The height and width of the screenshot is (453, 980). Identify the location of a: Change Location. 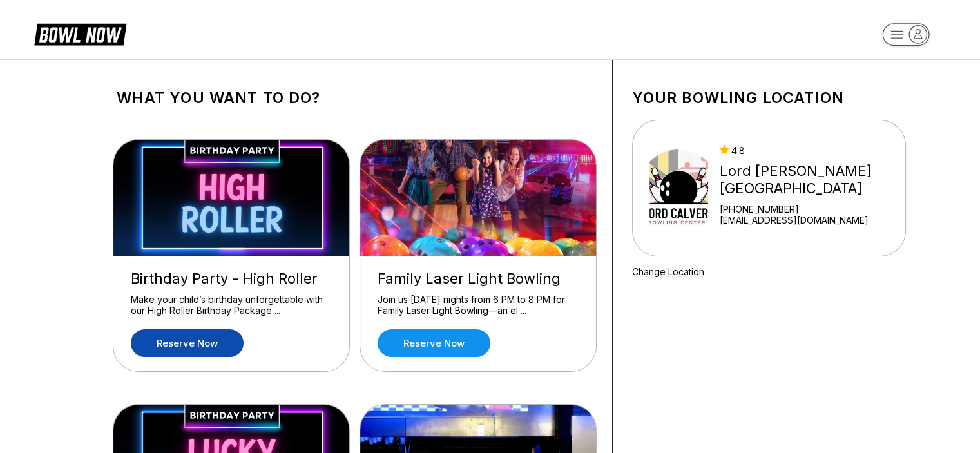
(668, 272).